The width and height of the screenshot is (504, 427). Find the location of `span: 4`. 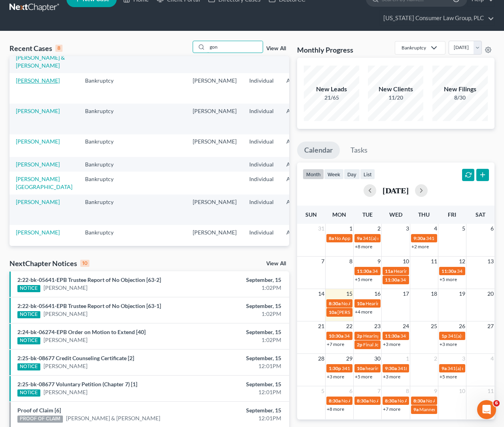

span: 4 is located at coordinates (435, 229).